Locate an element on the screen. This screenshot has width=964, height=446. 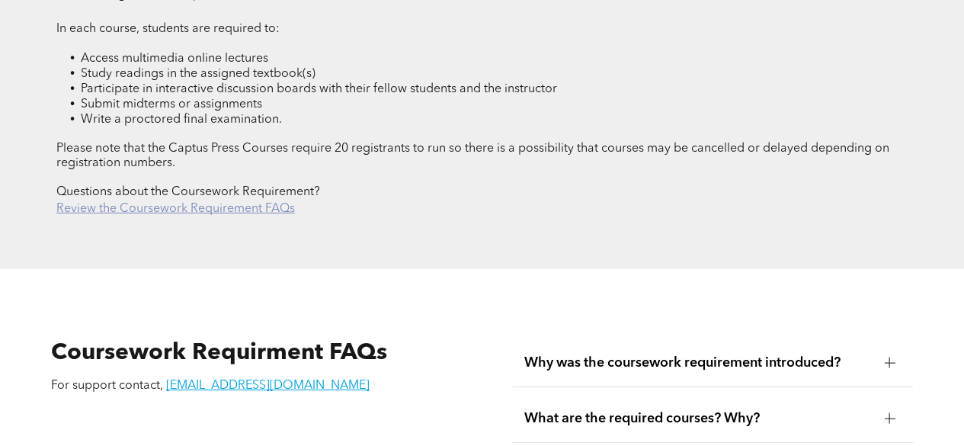
span: Study readings in the assigned textbook(s) is located at coordinates (198, 74).